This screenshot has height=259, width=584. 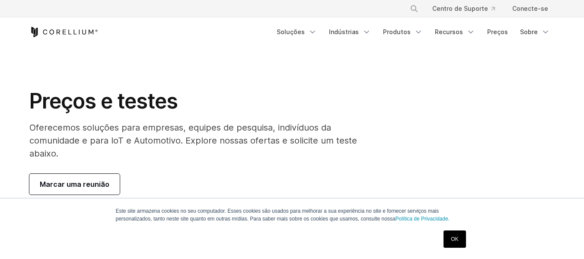 What do you see at coordinates (291, 32) in the screenshot?
I see `font: Soluções` at bounding box center [291, 32].